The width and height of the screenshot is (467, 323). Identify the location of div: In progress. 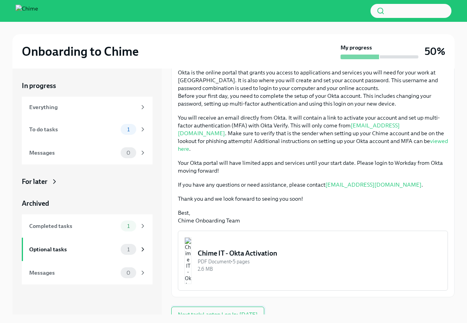
(87, 86).